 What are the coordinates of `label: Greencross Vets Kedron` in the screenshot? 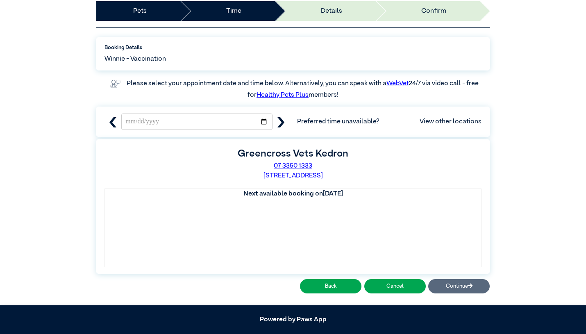 It's located at (293, 154).